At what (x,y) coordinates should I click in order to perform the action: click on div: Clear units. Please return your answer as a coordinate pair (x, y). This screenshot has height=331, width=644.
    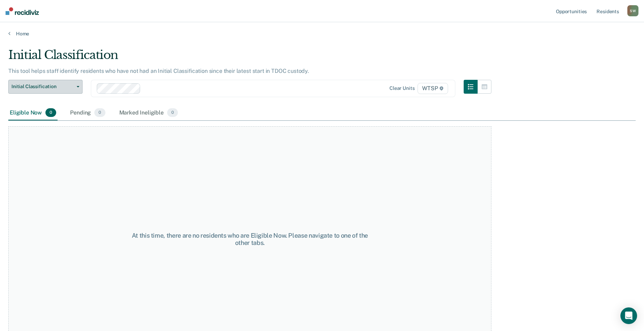
    Looking at the image, I should click on (402, 88).